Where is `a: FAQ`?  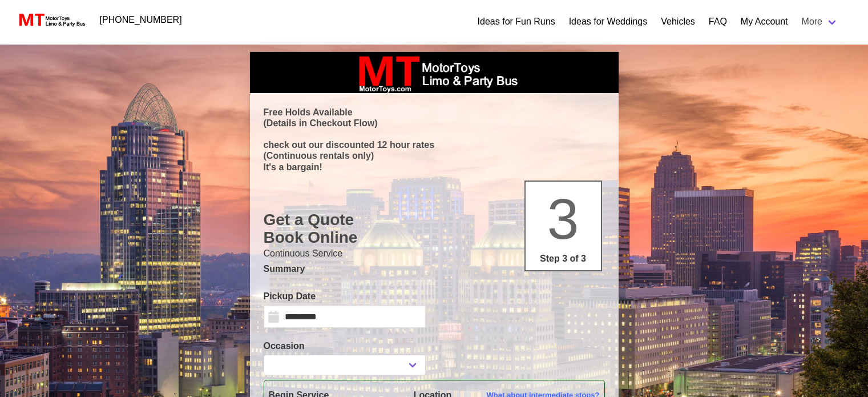 a: FAQ is located at coordinates (718, 22).